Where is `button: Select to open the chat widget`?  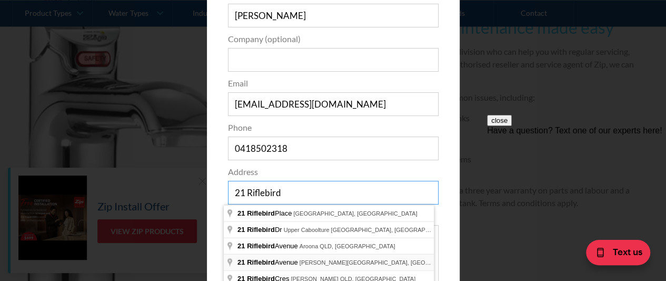
button: Select to open the chat widget is located at coordinates (57, 24).